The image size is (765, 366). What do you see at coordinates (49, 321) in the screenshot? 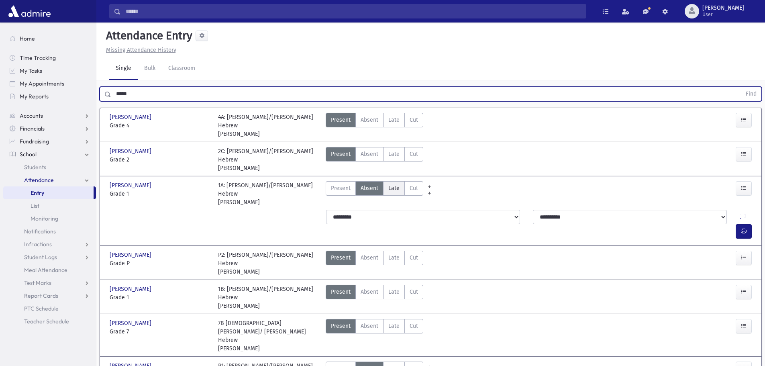
I see `a: Teacher Schedule` at bounding box center [49, 321].